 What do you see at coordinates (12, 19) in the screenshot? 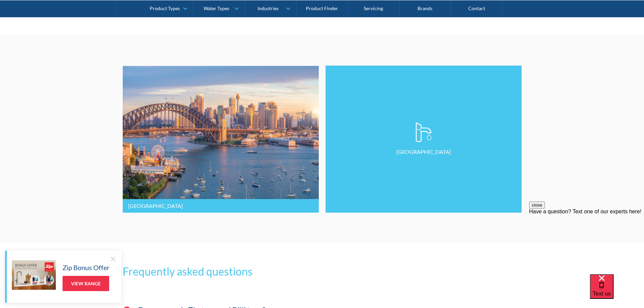
I see `span: Text us` at bounding box center [12, 19].